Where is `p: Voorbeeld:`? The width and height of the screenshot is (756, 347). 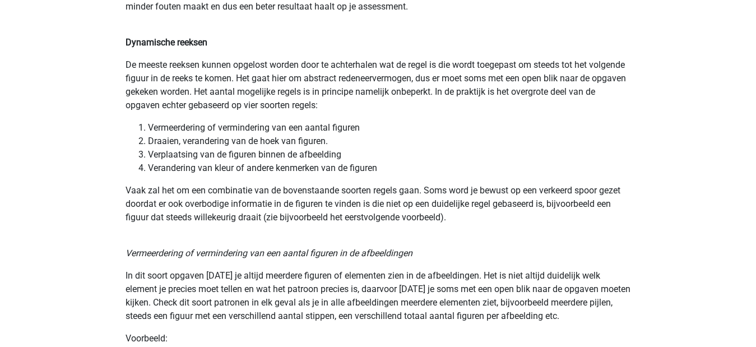 p: Voorbeeld: is located at coordinates (378, 338).